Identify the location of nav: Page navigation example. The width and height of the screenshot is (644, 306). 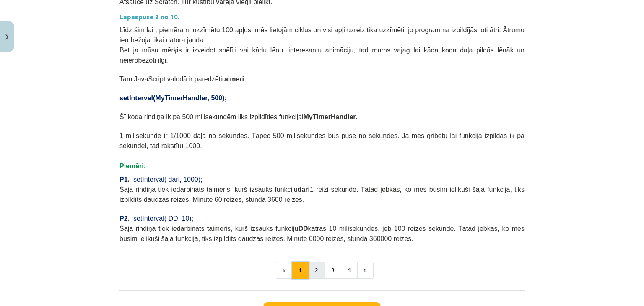
(322, 270).